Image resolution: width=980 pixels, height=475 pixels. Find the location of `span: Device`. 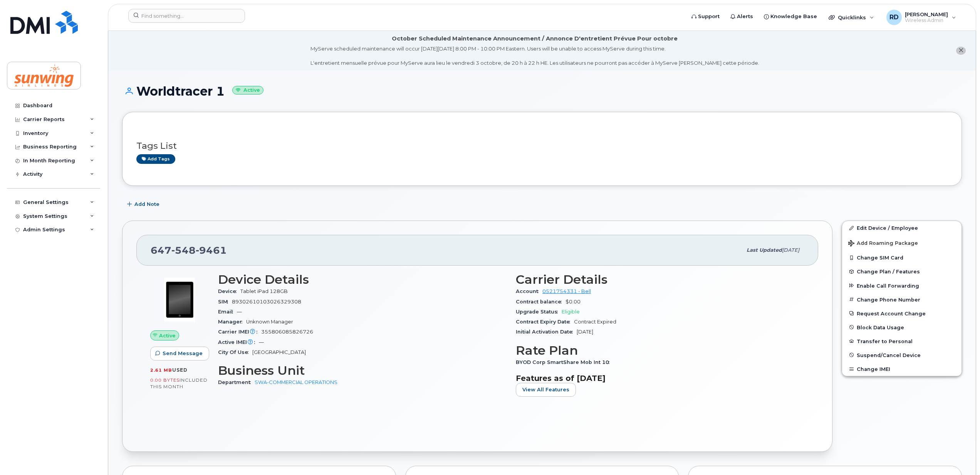

span: Device is located at coordinates (230, 291).